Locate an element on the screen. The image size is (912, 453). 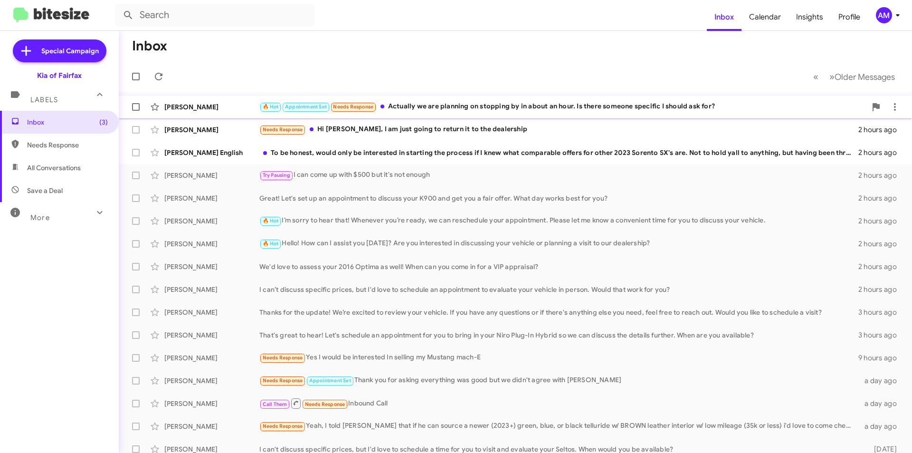
div: That's great to hear! Let's schedule an appointment for you to bring in your Niro Plug-In Hybrid ... is located at coordinates (559, 335).